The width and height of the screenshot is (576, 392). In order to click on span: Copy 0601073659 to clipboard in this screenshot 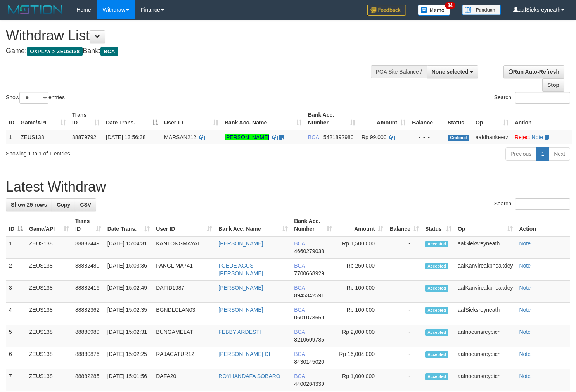, I will do `click(309, 318)`.